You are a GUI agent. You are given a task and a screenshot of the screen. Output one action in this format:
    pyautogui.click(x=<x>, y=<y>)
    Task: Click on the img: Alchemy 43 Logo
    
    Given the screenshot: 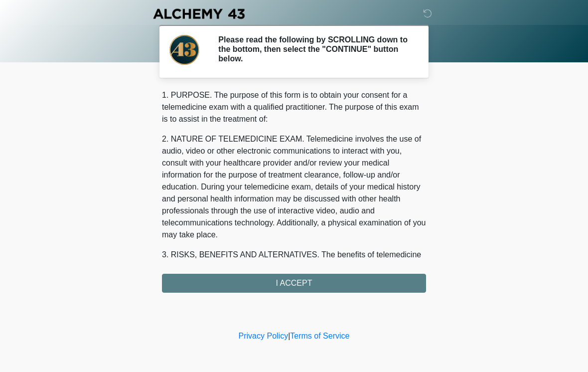 What is the action you would take?
    pyautogui.click(x=199, y=13)
    